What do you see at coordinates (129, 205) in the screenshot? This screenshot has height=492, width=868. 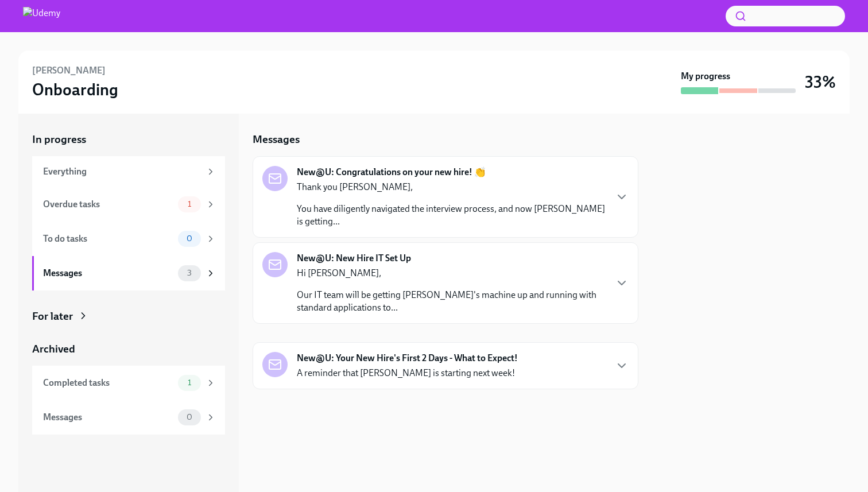 I see `a: Overdue tasks1` at bounding box center [129, 205].